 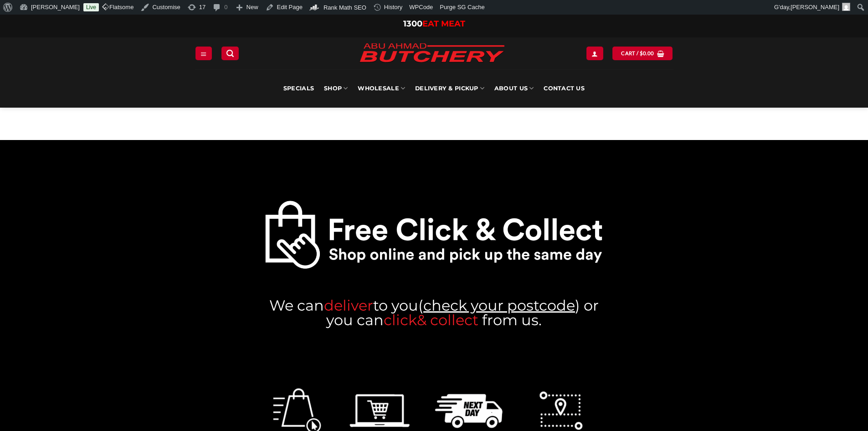 I want to click on span: Cart /, so click(x=638, y=53).